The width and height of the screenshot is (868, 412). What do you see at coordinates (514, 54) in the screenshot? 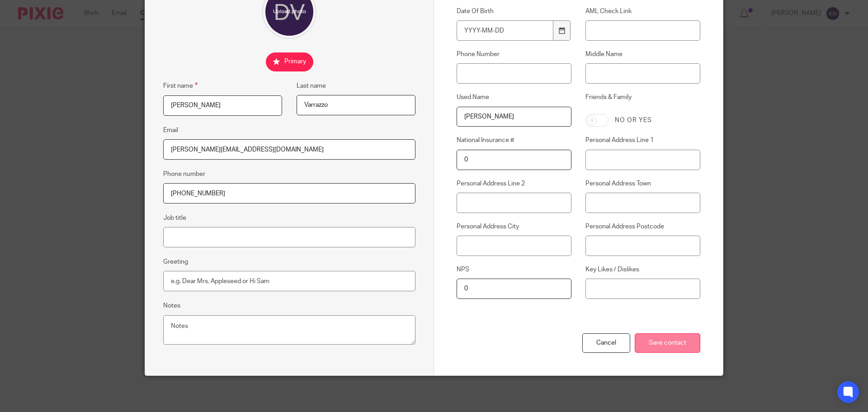
I see `label: Phone Number` at bounding box center [514, 54].